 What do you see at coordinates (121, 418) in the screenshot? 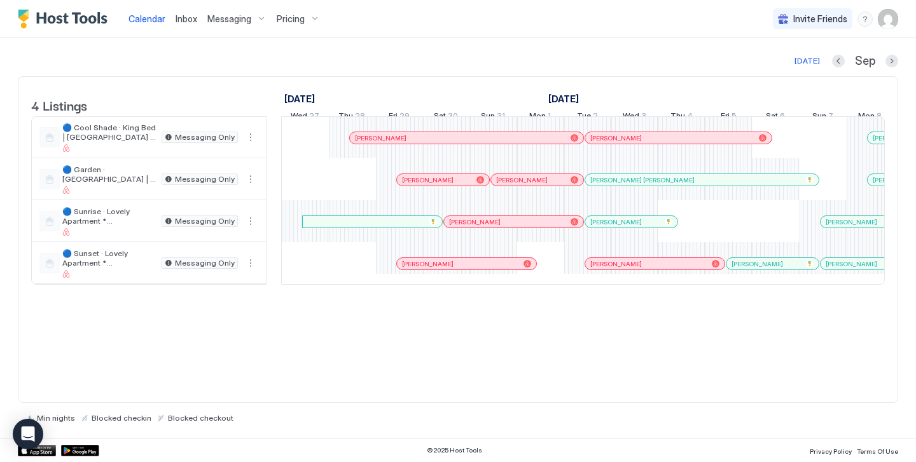
I see `span: Blocked checkin` at bounding box center [121, 418].